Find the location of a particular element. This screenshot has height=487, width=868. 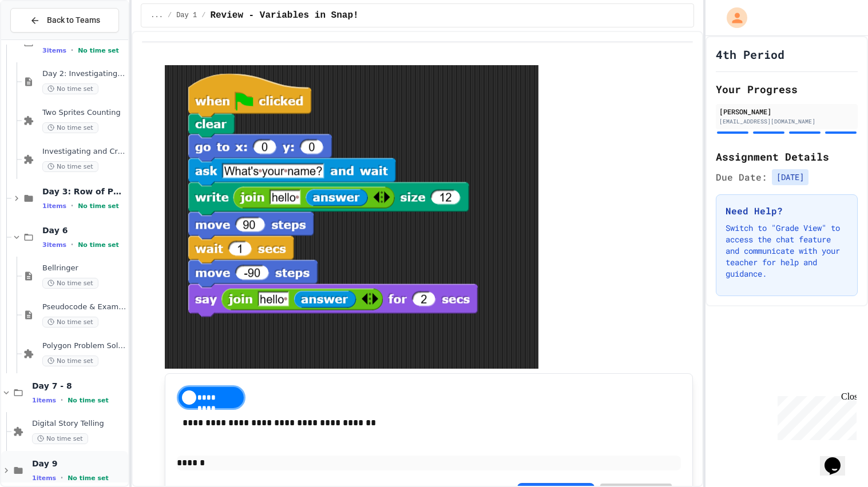

span: Day 1 is located at coordinates (186, 16).